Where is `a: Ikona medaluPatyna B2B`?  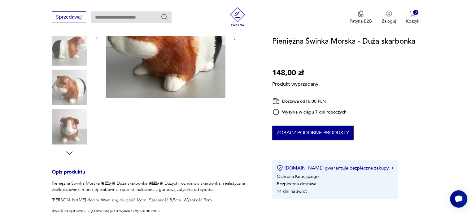
a: Ikona medaluPatyna B2B is located at coordinates (361, 17).